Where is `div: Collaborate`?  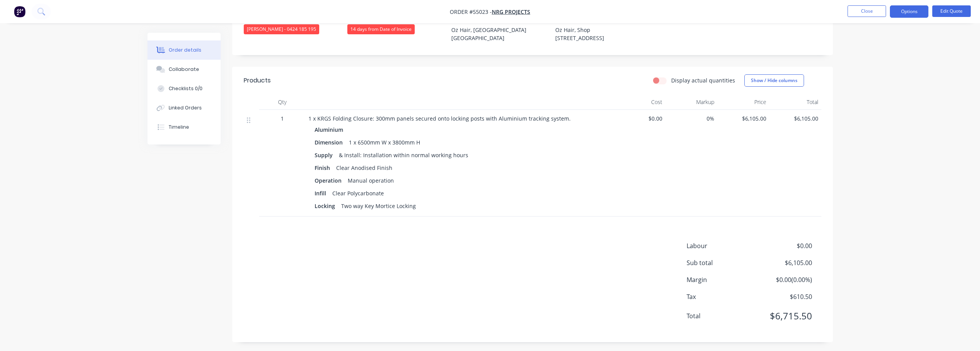 div: Collaborate is located at coordinates (183, 69).